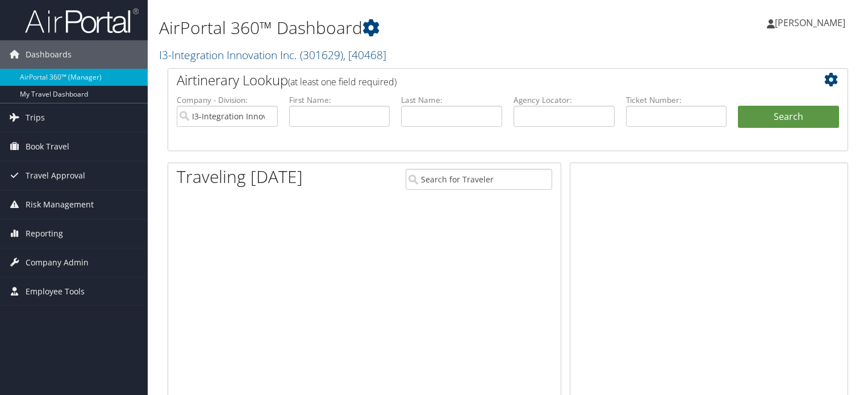 This screenshot has width=868, height=395. I want to click on span: , [ 40468 ], so click(365, 55).